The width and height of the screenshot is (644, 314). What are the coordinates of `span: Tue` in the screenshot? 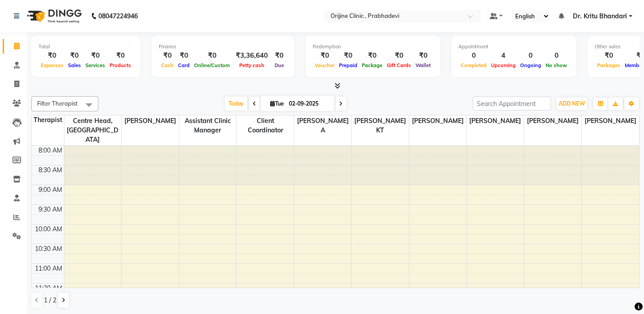 It's located at (277, 103).